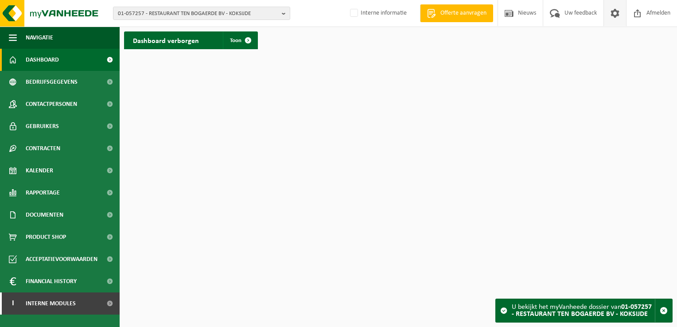  Describe the element at coordinates (236, 40) in the screenshot. I see `span: Toon` at that location.